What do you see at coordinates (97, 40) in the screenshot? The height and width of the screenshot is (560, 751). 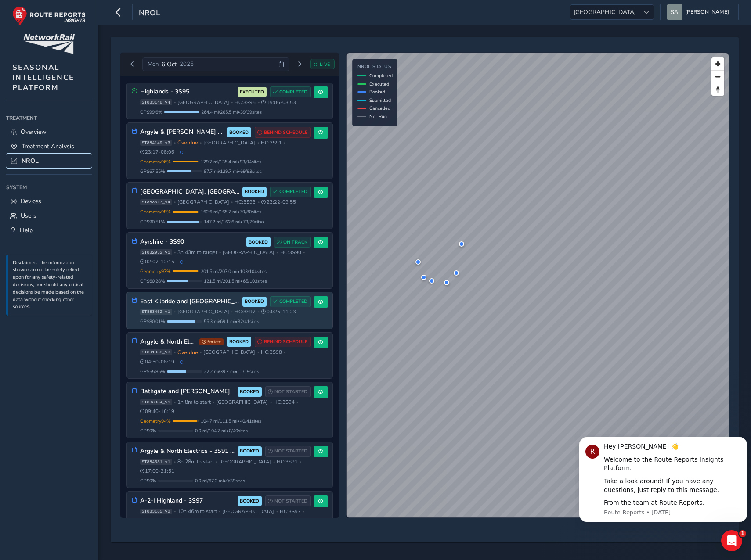 I see `div: Message content` at bounding box center [97, 40].